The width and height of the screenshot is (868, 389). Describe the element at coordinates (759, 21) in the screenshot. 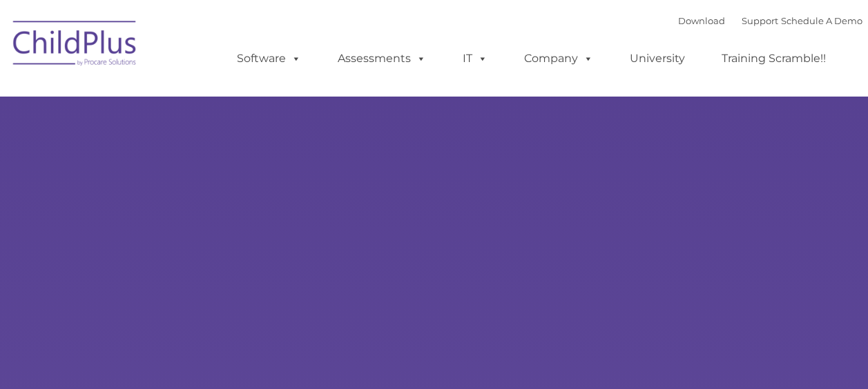

I see `a: Support` at that location.